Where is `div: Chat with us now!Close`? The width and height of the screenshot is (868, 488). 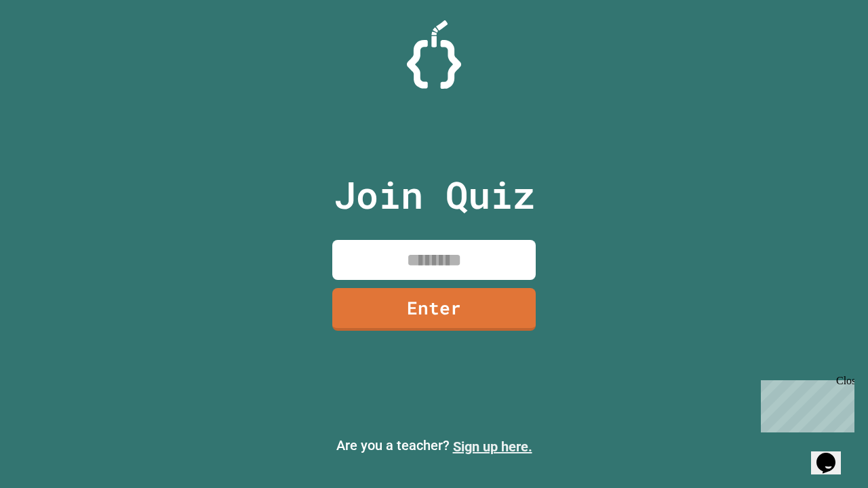
div: Chat with us now!Close is located at coordinates (49, 46).